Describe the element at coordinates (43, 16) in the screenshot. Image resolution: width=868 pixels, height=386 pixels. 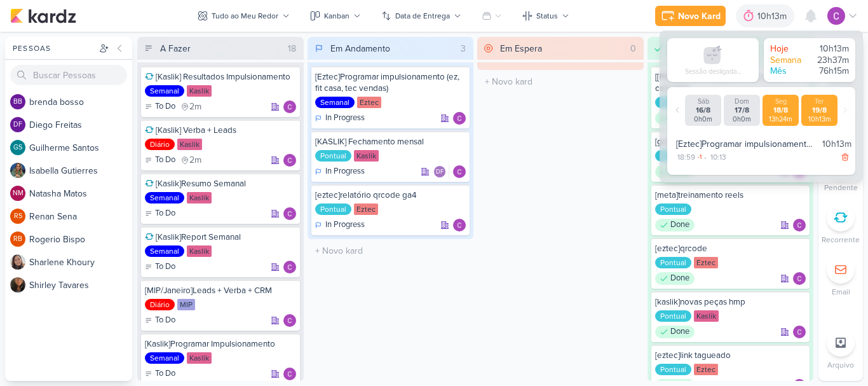
I see `img: kardz.app` at that location.